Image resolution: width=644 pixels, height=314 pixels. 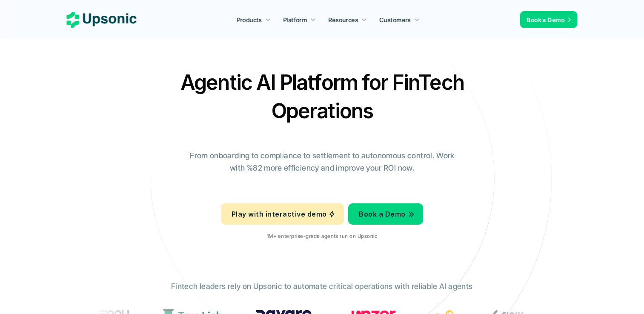 What do you see at coordinates (322, 236) in the screenshot?
I see `p: 1M+ enterprise-grade agents run on Upsonic` at bounding box center [322, 236].